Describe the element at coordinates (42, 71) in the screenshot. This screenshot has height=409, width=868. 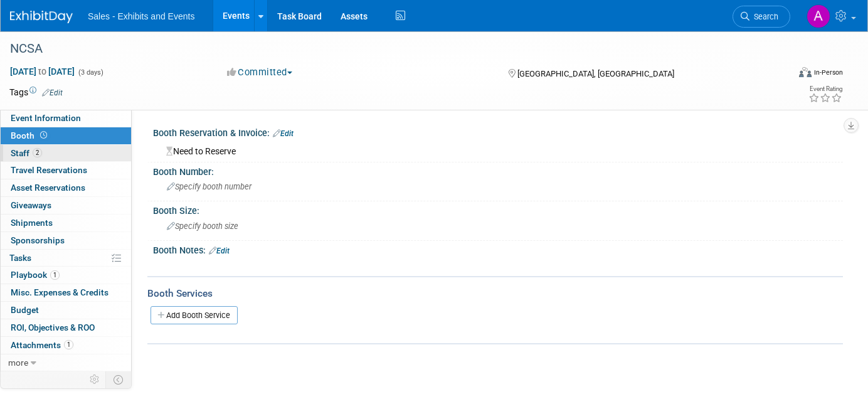
I see `span: to` at that location.